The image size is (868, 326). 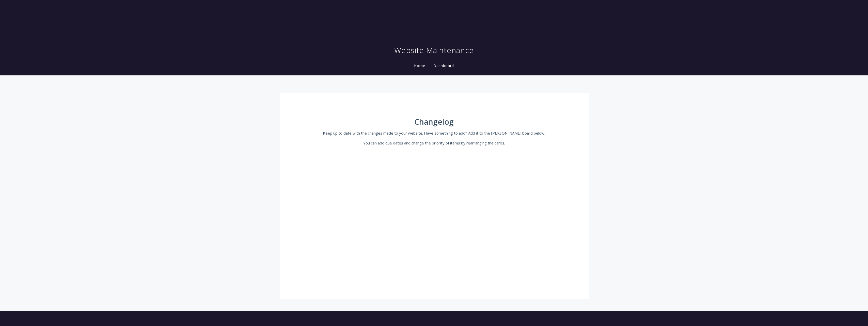 I want to click on h1: Changelog, so click(x=434, y=122).